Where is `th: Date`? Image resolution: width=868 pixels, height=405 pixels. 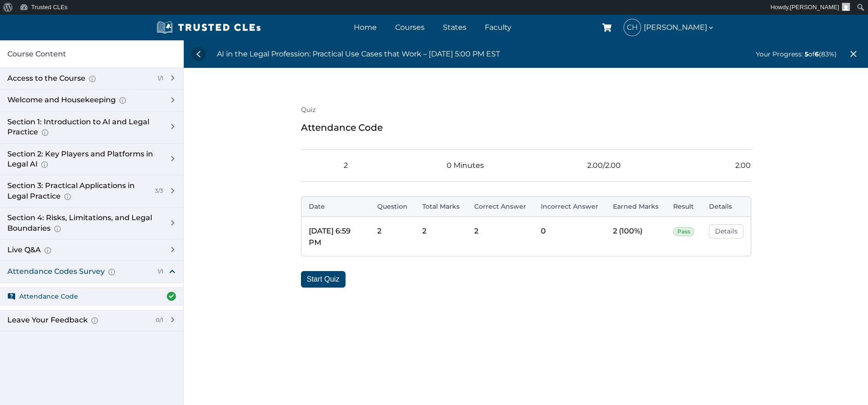
th: Date is located at coordinates (336, 207).